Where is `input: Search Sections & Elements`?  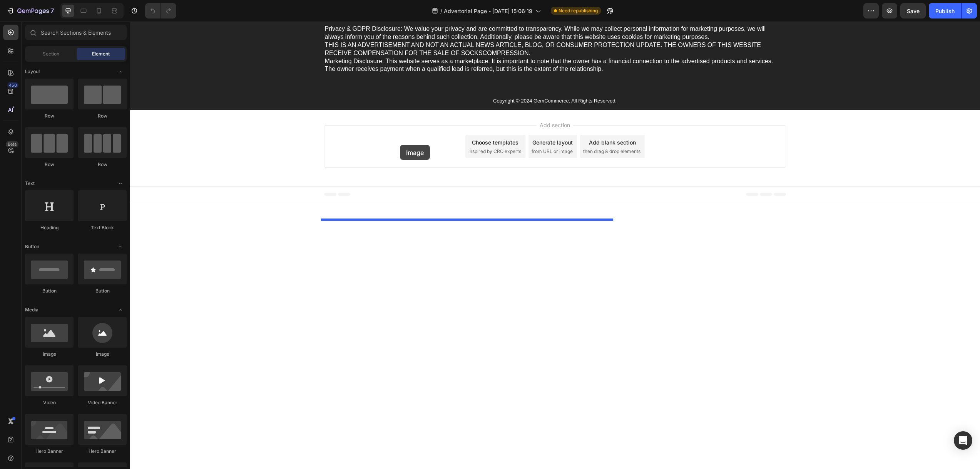 input: Search Sections & Elements is located at coordinates (76, 32).